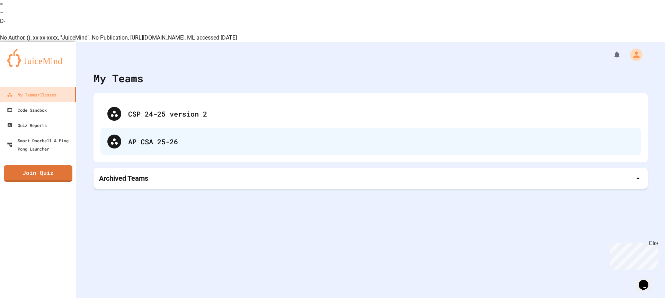 This screenshot has height=298, width=665. What do you see at coordinates (32, 95) in the screenshot?
I see `div: My Teams/Classes` at bounding box center [32, 95].